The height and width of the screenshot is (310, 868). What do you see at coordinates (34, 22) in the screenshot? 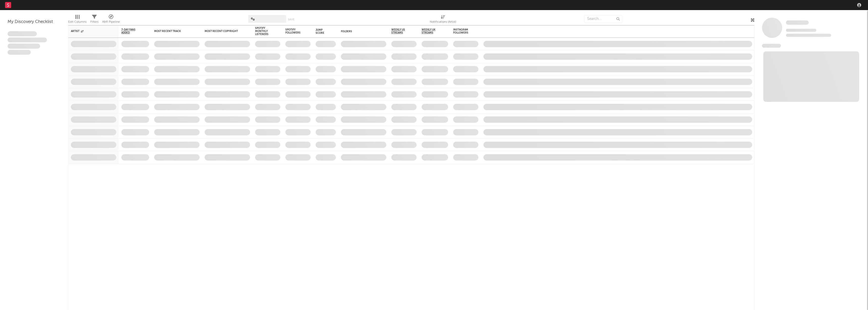
I see `div: My Discovery Checklist` at bounding box center [34, 22].